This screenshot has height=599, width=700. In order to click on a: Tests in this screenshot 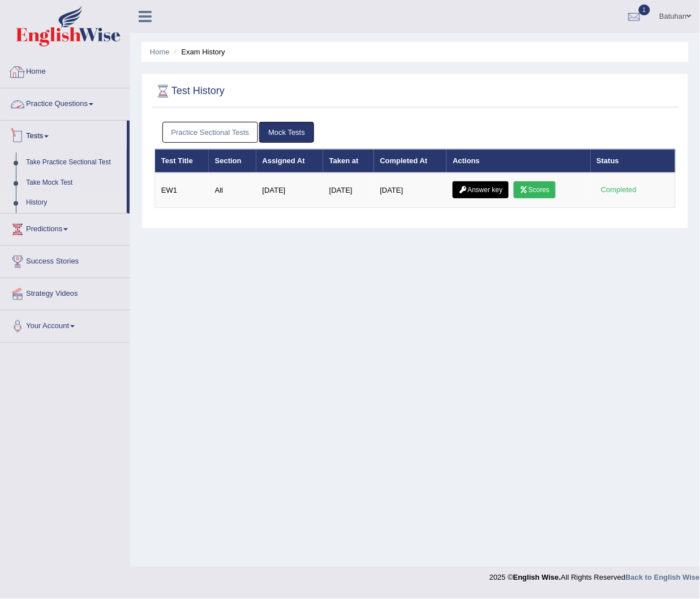, I will do `click(63, 135)`.